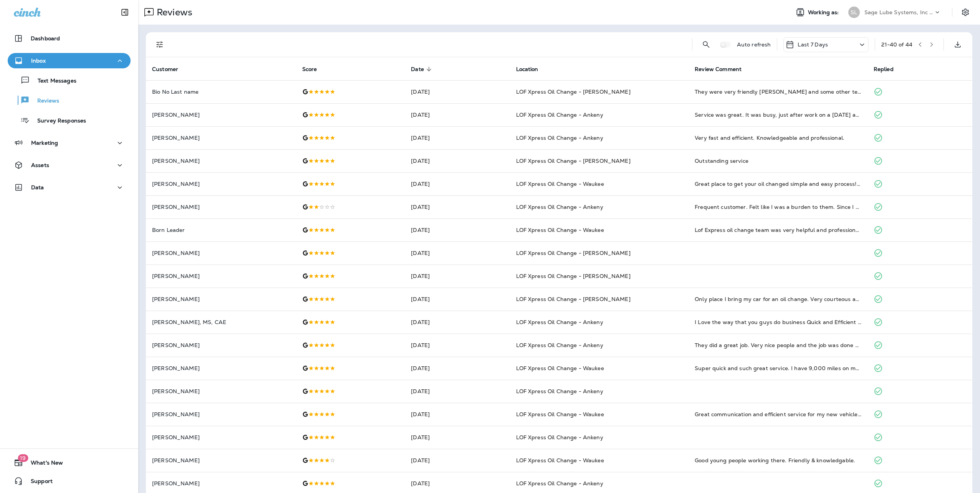 This screenshot has height=493, width=980. What do you see at coordinates (69, 120) in the screenshot?
I see `button: Survey Responses` at bounding box center [69, 120].